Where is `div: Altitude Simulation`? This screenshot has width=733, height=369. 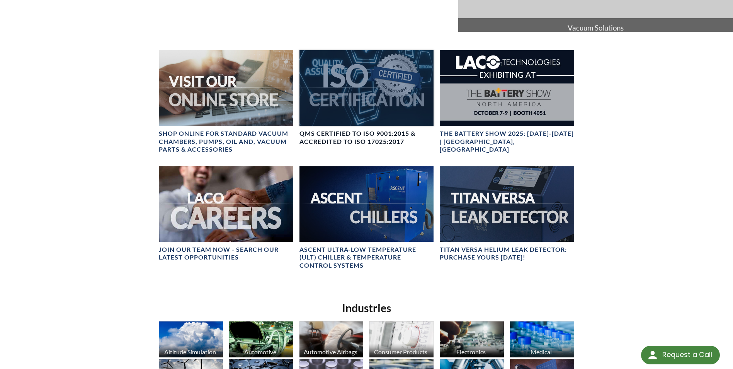 div: Altitude Simulation is located at coordinates (190, 351).